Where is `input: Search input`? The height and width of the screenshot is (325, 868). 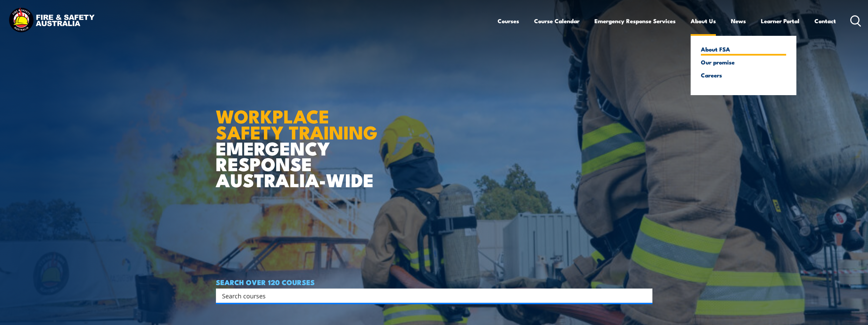
input: Search input is located at coordinates (430, 296).